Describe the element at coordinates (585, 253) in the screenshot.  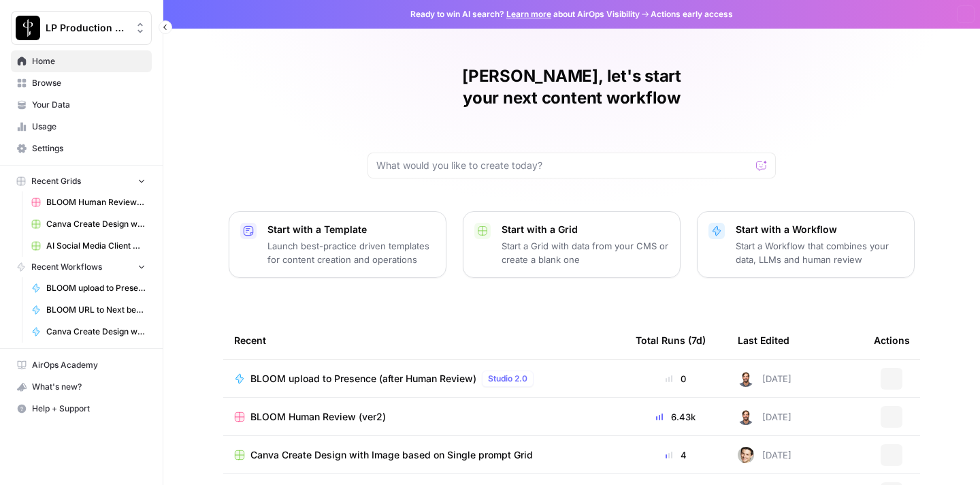
I see `p: Start a Grid with data from your CMS or create a blank one` at that location.